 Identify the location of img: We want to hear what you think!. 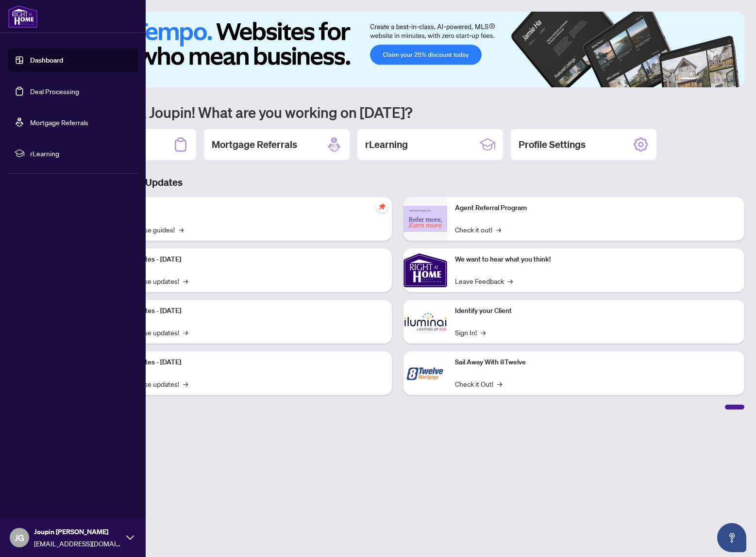
(425, 270).